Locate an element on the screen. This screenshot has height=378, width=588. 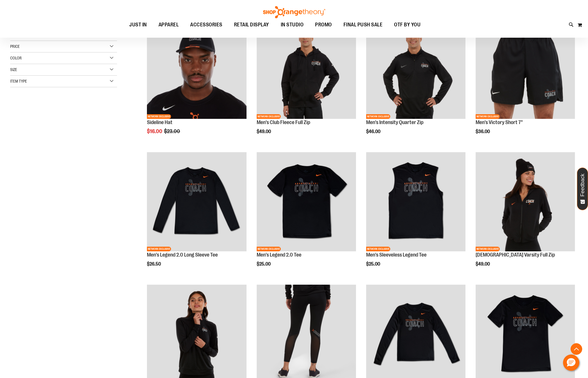
a: Sideline Hat is located at coordinates (160, 123).